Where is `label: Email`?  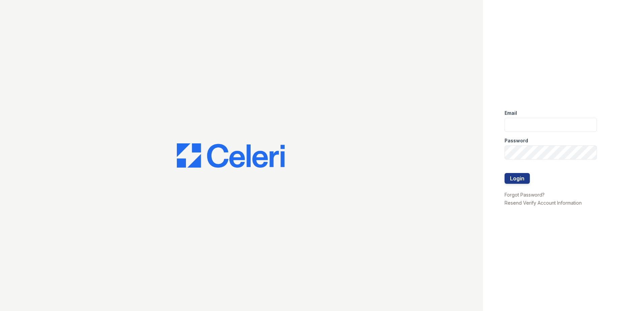
label: Email is located at coordinates (511, 113).